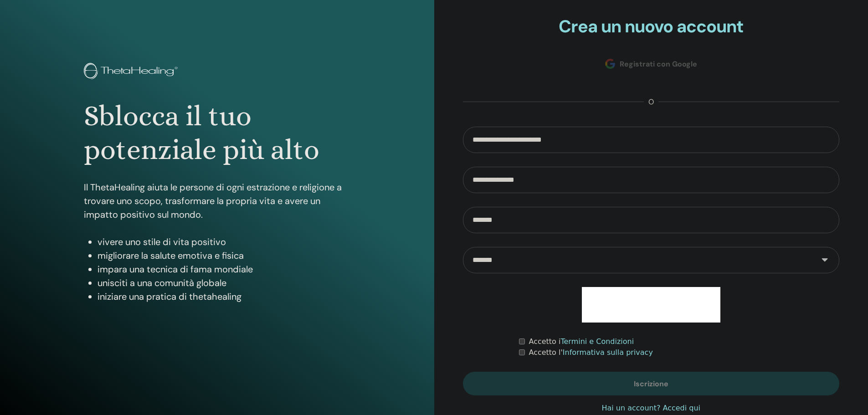 This screenshot has width=868, height=415. I want to click on font: Informativa sulla privacy, so click(608, 352).